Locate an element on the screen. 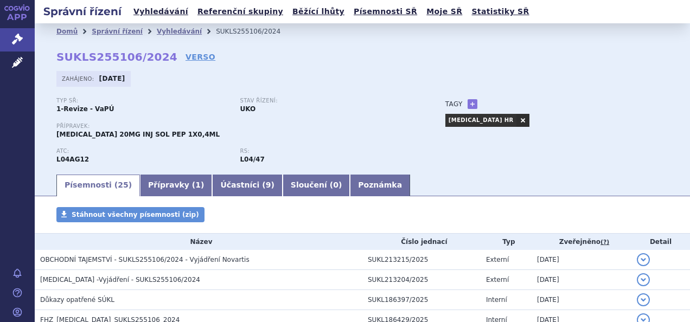  span: Důkazy opatřené SÚKL is located at coordinates (77, 300).